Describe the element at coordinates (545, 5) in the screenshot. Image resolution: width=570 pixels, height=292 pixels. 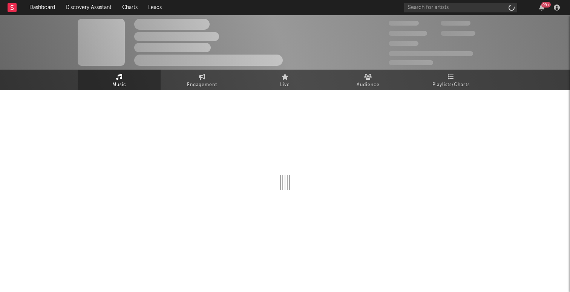
I see `div: 99 +` at that location.